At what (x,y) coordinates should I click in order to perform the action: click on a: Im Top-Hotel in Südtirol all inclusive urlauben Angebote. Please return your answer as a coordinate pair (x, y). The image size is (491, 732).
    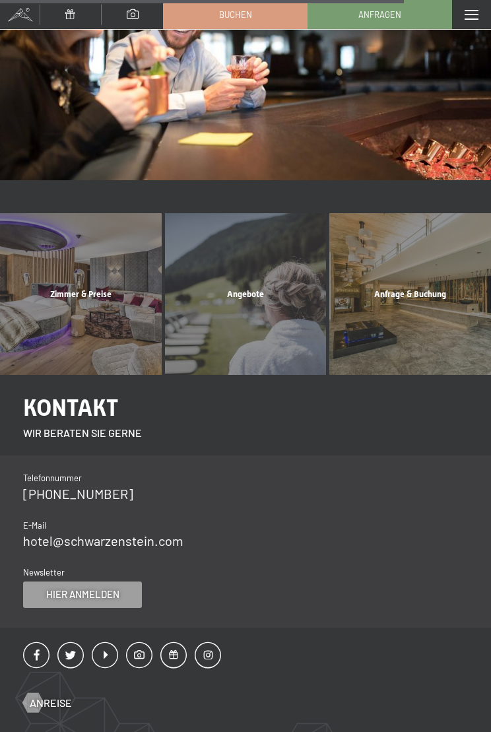
    Looking at the image, I should click on (246, 294).